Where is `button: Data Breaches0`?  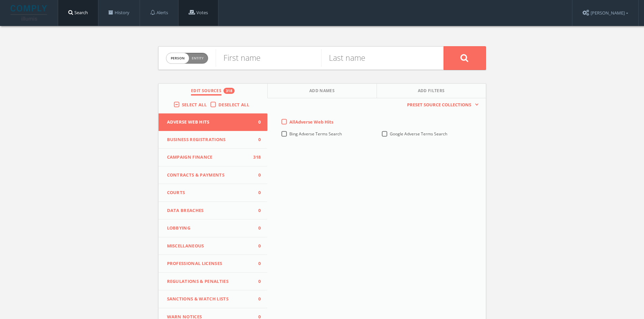 button: Data Breaches0 is located at coordinates (213, 211).